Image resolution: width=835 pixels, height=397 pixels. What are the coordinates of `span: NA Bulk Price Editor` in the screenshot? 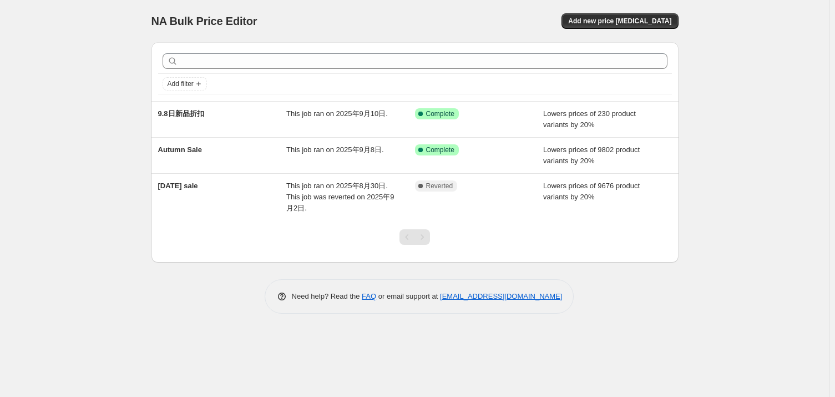 It's located at (204, 21).